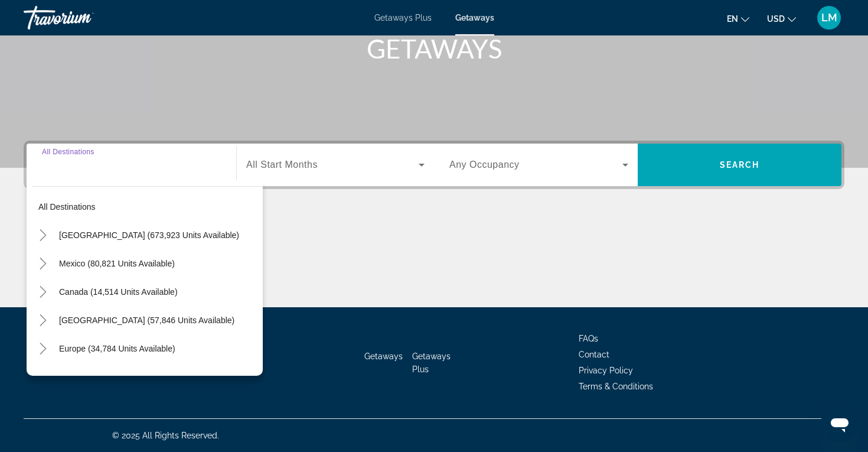  I want to click on button: Change currency, so click(781, 18).